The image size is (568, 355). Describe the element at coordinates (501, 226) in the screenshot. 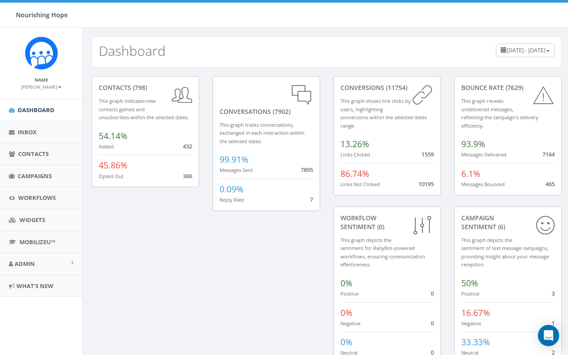

I see `span: (6)` at that location.